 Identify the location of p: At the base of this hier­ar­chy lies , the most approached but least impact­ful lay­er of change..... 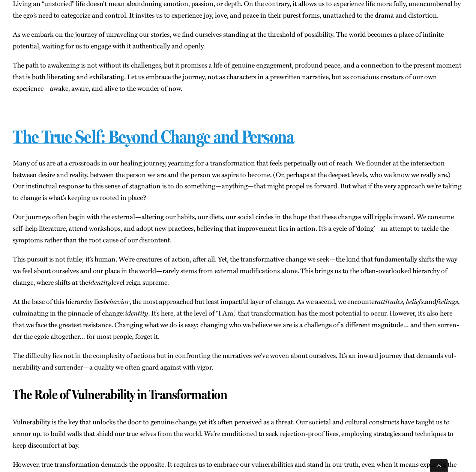
(238, 319).